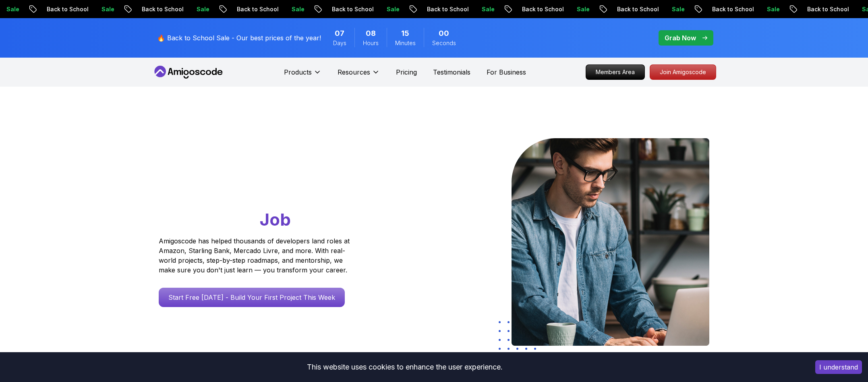 The width and height of the screenshot is (868, 382). I want to click on p: Resources, so click(353, 72).